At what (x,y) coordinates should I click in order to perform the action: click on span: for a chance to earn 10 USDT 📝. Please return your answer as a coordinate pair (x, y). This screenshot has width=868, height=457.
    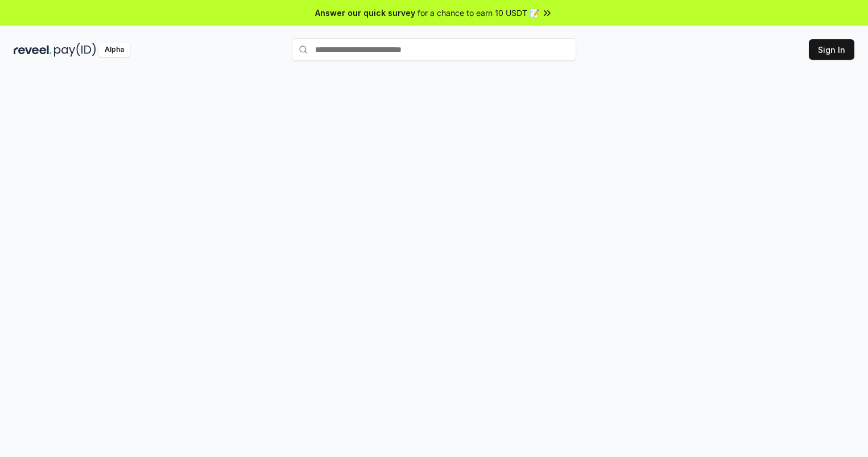
    Looking at the image, I should click on (478, 12).